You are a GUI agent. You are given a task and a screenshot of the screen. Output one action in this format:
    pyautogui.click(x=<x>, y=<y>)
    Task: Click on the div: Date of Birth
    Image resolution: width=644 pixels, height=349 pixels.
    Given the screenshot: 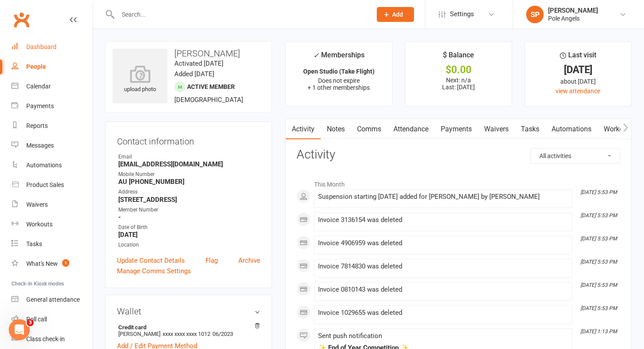 What is the action you would take?
    pyautogui.click(x=189, y=227)
    